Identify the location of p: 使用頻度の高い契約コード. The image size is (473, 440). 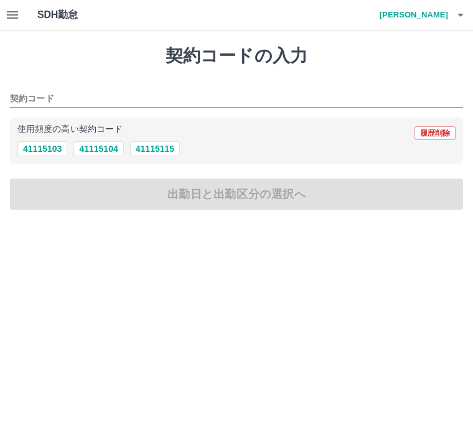
(70, 129).